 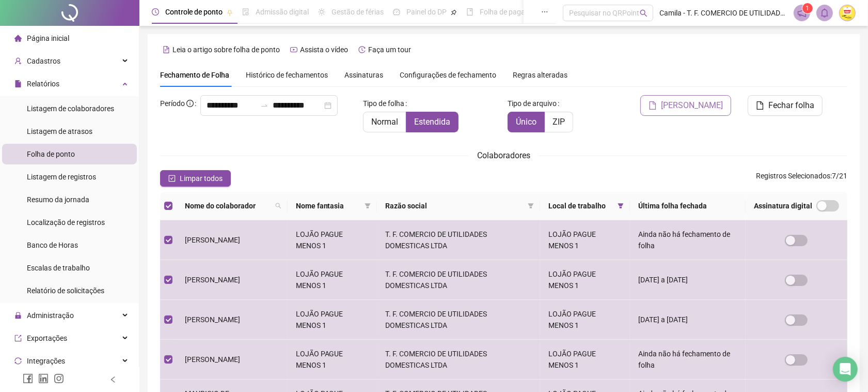 What do you see at coordinates (18, 315) in the screenshot?
I see `span: lock` at bounding box center [18, 315].